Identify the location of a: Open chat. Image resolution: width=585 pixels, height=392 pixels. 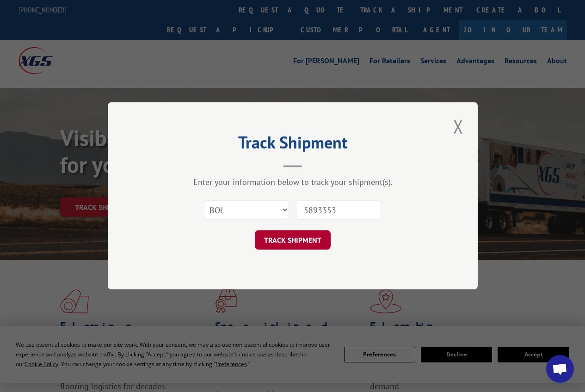
(560, 369).